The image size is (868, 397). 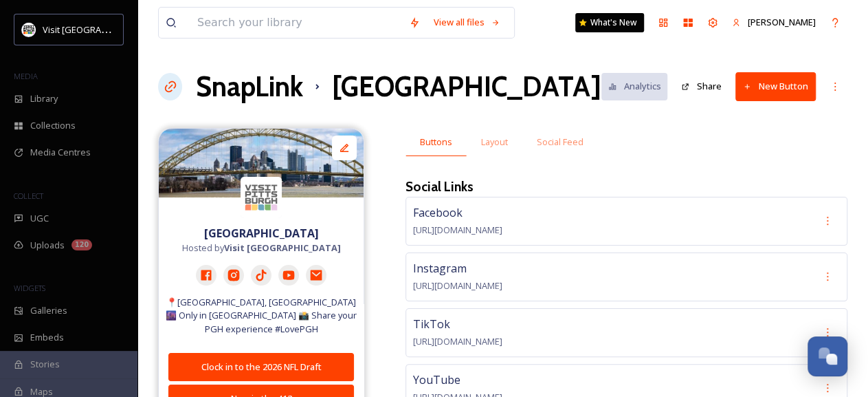 What do you see at coordinates (440, 187) in the screenshot?
I see `h3: Social Links` at bounding box center [440, 187].